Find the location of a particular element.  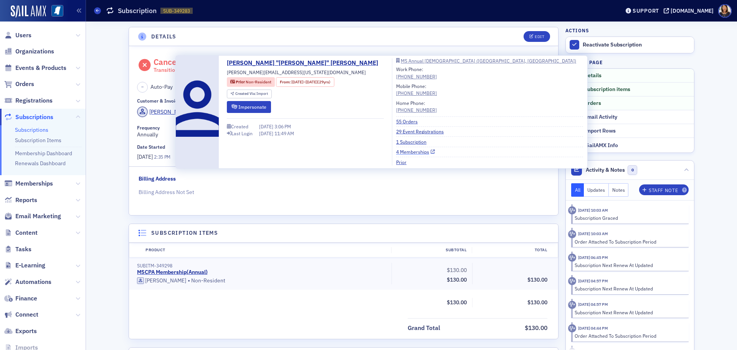

div: Non-Resident is located at coordinates (261, 280).